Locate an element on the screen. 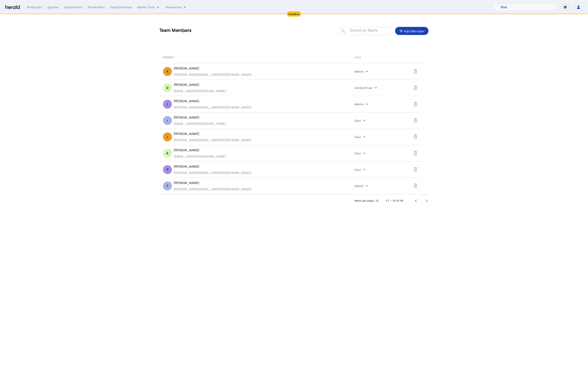 This screenshot has width=588, height=372. div: T is located at coordinates (167, 186).